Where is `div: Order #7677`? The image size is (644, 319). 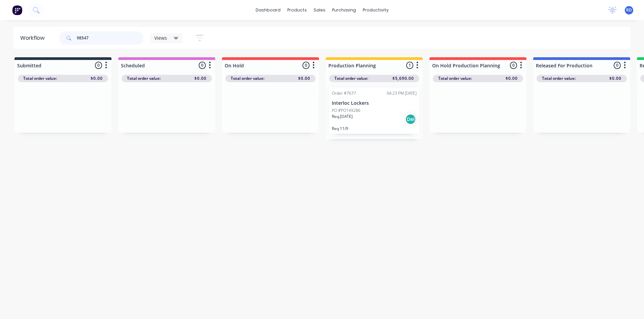 div: Order #7677 is located at coordinates (344, 94).